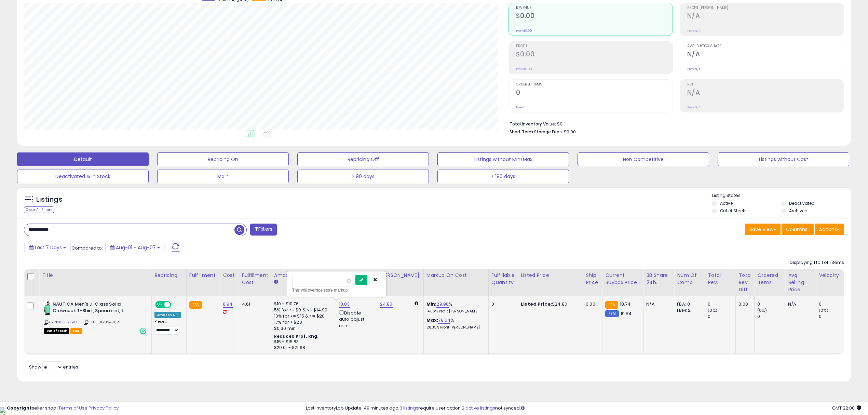  Describe the element at coordinates (674, 124) in the screenshot. I see `li: $0` at that location.